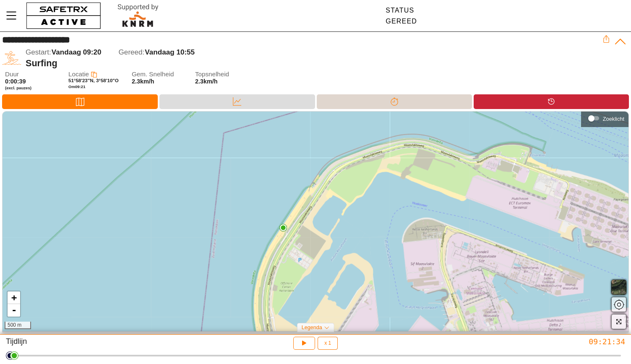 This screenshot has height=364, width=631. I want to click on button: x 1, so click(328, 343).